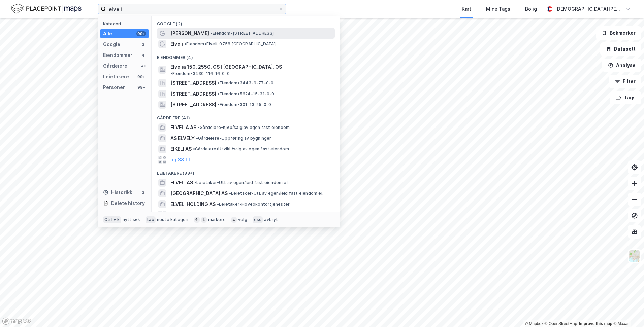 This screenshot has height=327, width=644. I want to click on a: Mapbox homepage, so click(17, 321).